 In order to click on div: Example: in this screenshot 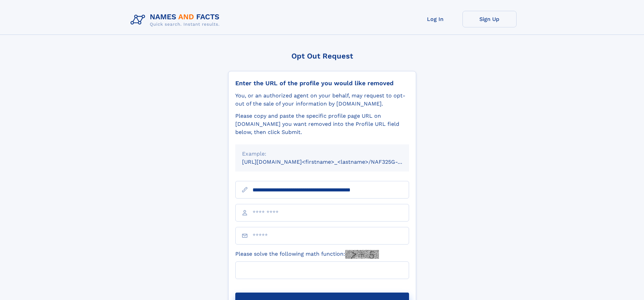, I will do `click(322, 154)`.